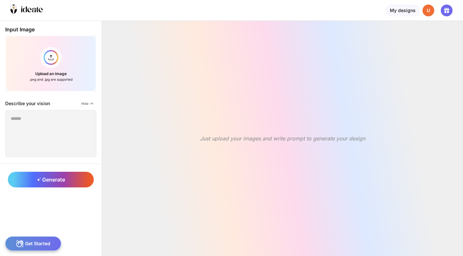  What do you see at coordinates (402, 10) in the screenshot?
I see `div: My designs` at bounding box center [402, 10].